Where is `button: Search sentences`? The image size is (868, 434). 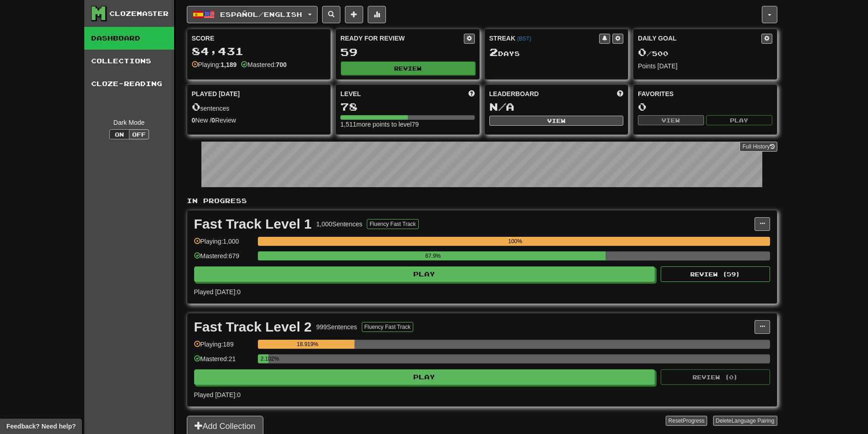 button: Search sentences is located at coordinates (332, 14).